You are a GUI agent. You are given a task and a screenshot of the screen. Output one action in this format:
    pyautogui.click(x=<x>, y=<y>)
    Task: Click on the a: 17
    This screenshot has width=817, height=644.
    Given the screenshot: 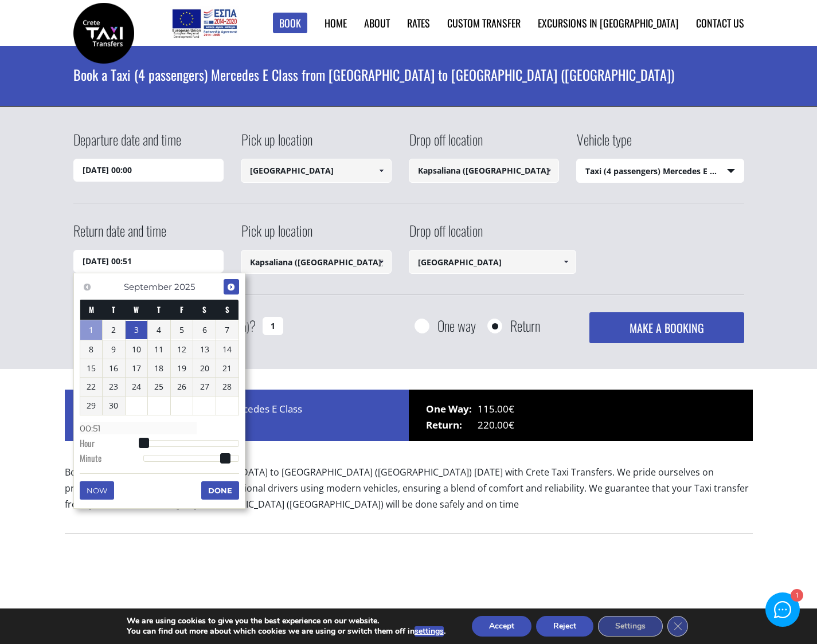 What is the action you would take?
    pyautogui.click(x=137, y=369)
    